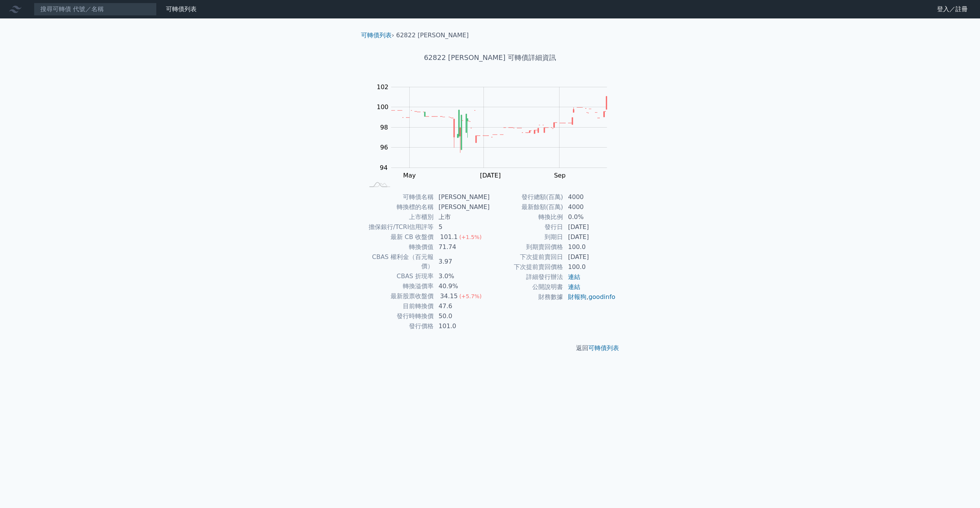 Image resolution: width=980 pixels, height=508 pixels. What do you see at coordinates (527, 247) in the screenshot?
I see `td: 到期賣回價格` at bounding box center [527, 247].